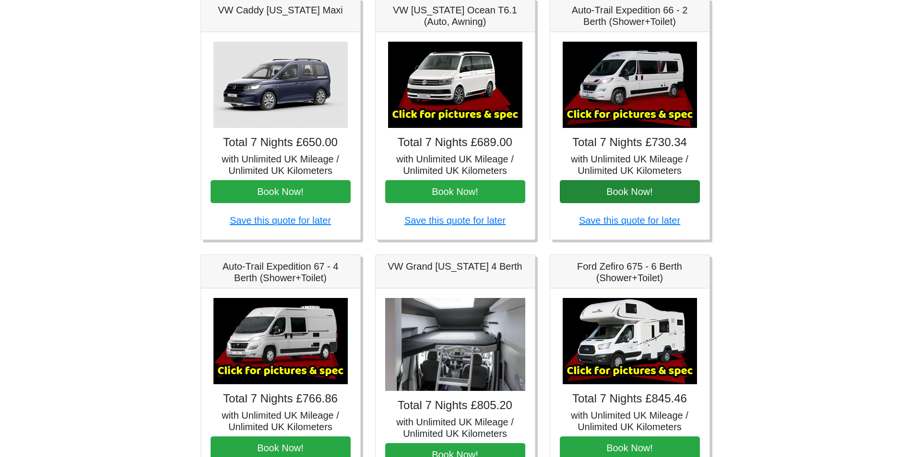  Describe the element at coordinates (280, 399) in the screenshot. I see `h4: Total 7 Nights £766.86` at that location.